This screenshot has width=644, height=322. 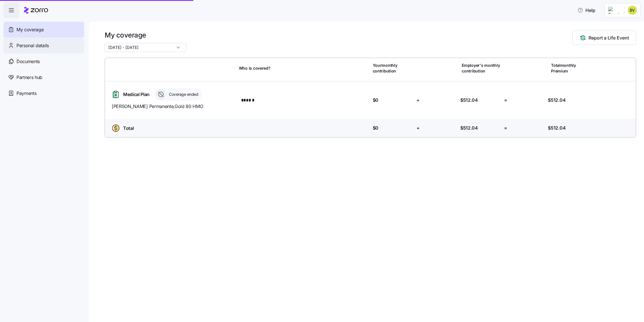 I want to click on button: Report a Life Event, so click(x=604, y=38).